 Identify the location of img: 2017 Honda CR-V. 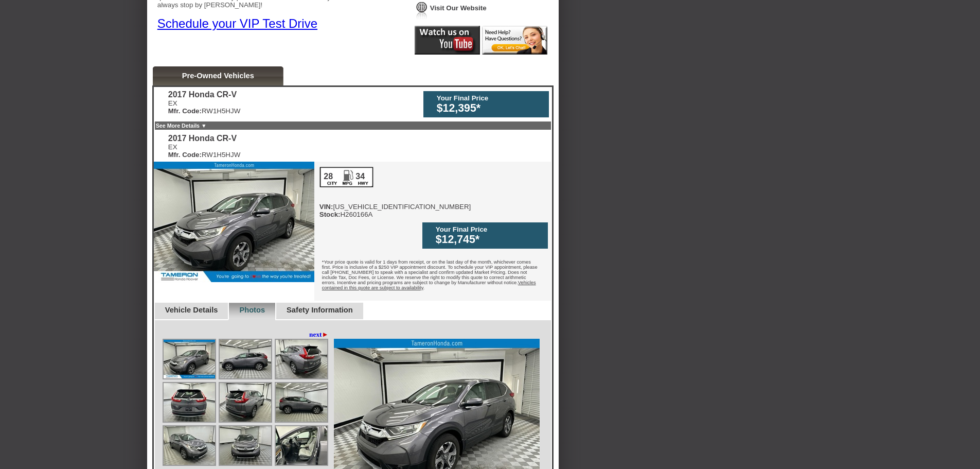
(234, 222).